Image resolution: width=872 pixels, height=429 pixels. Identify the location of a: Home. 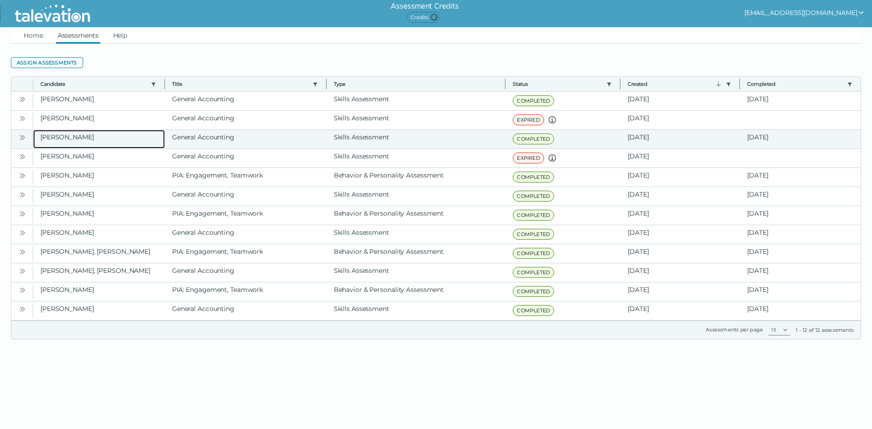
(33, 35).